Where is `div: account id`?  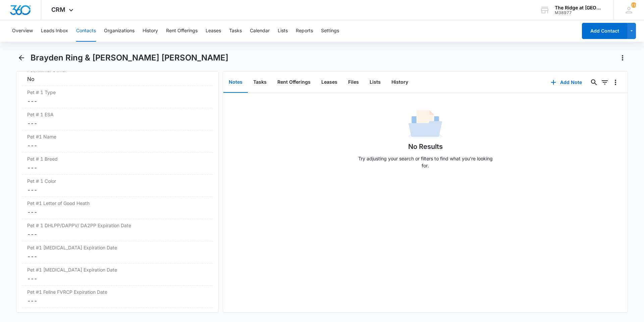
div: account id is located at coordinates (580, 13).